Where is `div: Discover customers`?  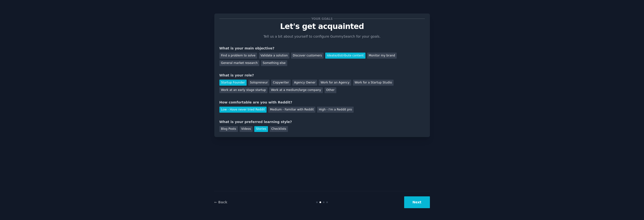 div: Discover customers is located at coordinates (307, 55).